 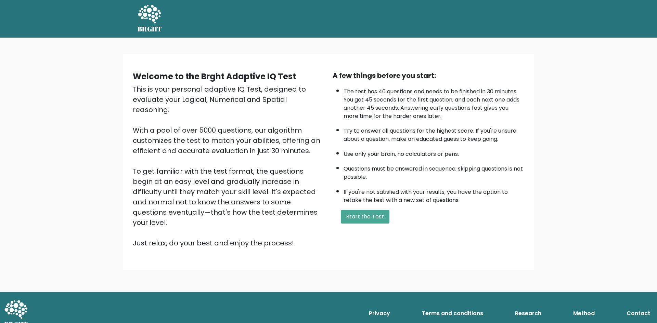 What do you see at coordinates (150, 19) in the screenshot?
I see `a: BRGHT` at bounding box center [150, 19].